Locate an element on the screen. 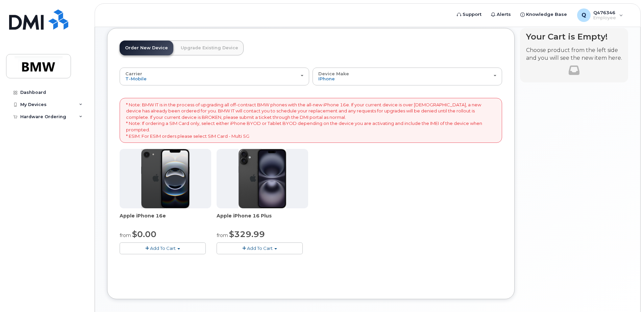 Image resolution: width=644 pixels, height=312 pixels. h4: Your Cart is Empty! is located at coordinates (574, 36).